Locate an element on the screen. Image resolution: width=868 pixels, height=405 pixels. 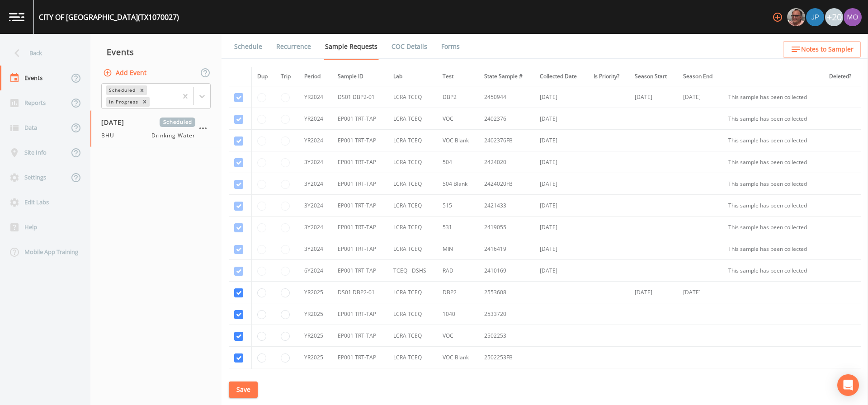
th: Season Start is located at coordinates (653, 76).